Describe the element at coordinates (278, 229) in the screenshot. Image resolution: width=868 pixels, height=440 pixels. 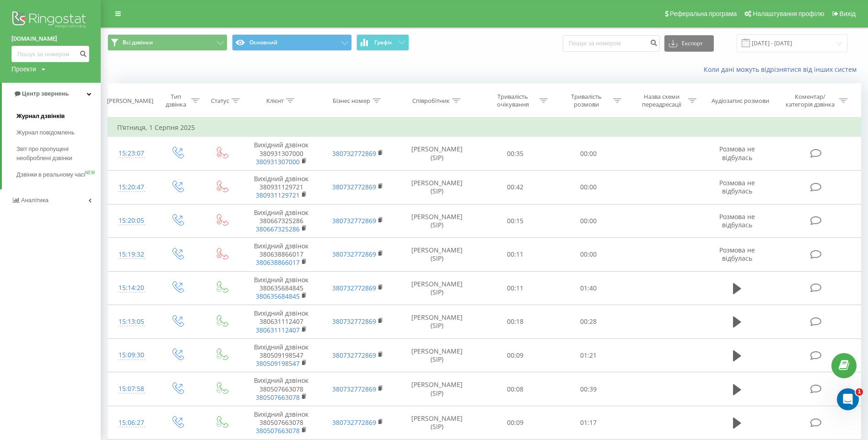
I see `a: 380667325286` at that location.